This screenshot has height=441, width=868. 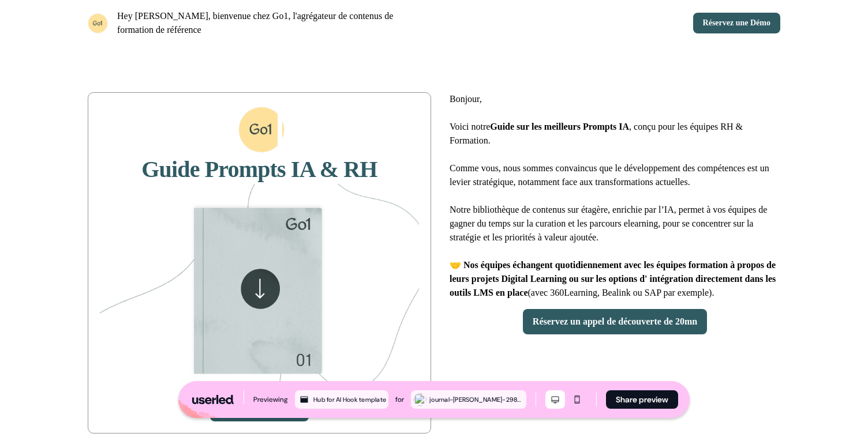 What do you see at coordinates (614, 322) in the screenshot?
I see `button: Réservez un appel de découverte de 20mn` at bounding box center [614, 322].